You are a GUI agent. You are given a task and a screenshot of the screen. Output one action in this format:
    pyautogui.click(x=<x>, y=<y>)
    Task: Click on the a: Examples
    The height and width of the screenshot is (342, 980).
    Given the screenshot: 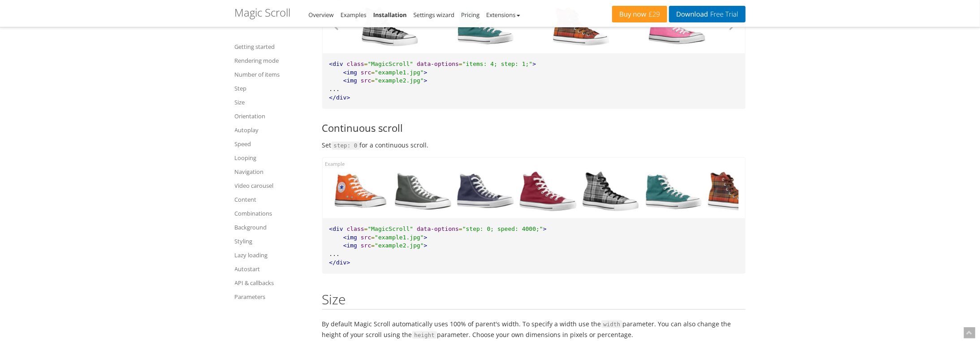 What is the action you would take?
    pyautogui.click(x=354, y=14)
    